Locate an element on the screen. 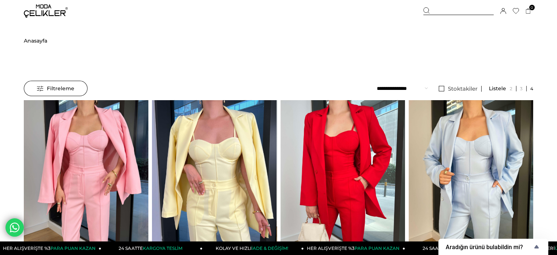  span: 0 is located at coordinates (532, 7).